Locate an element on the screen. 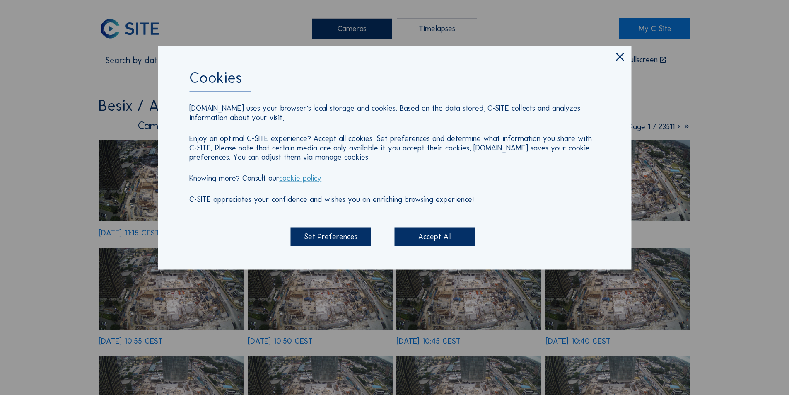 This screenshot has height=395, width=789. a: cookie policy is located at coordinates (300, 177).